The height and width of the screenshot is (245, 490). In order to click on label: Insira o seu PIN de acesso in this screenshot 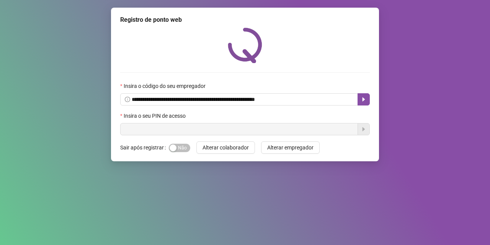, I will do `click(155, 116)`.